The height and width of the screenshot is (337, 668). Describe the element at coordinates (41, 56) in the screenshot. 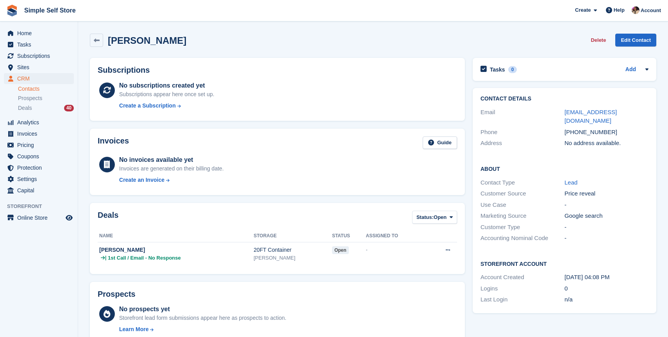

I see `span: Subscriptions` at that location.